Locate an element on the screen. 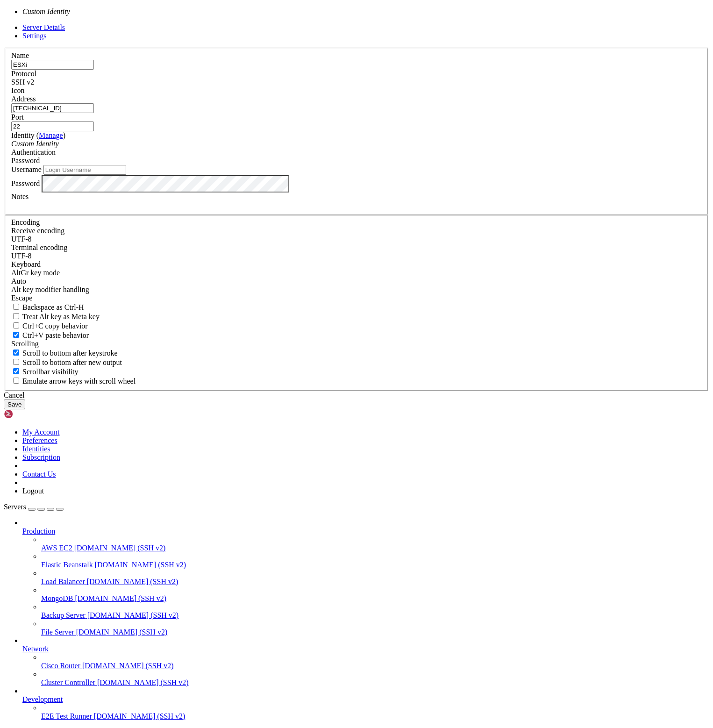 The image size is (713, 728). span: Emulate arrow keys with scroll wheel is located at coordinates (79, 381).